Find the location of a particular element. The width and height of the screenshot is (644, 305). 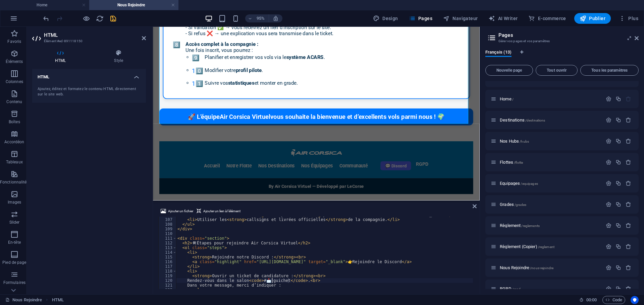

span: Tout ouvrir is located at coordinates (557, 71).